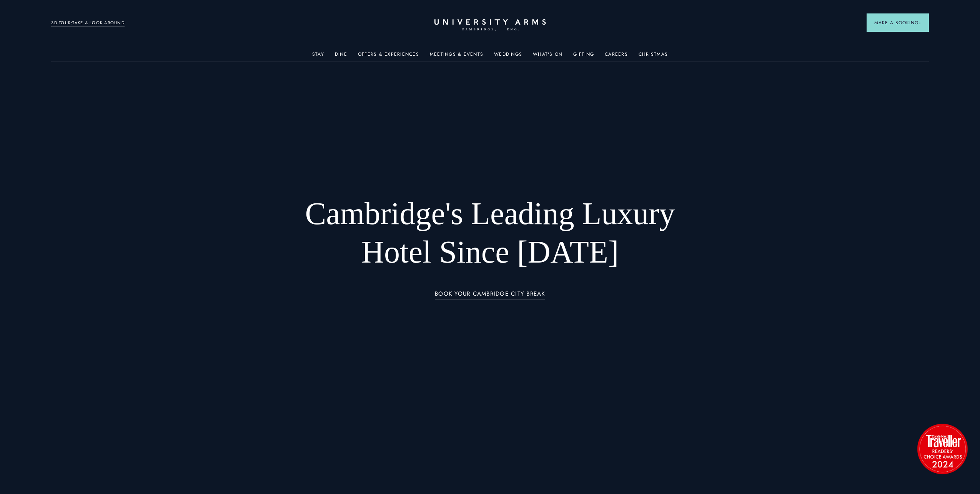 The width and height of the screenshot is (980, 494). Describe the element at coordinates (547, 57) in the screenshot. I see `a: What's On` at that location.